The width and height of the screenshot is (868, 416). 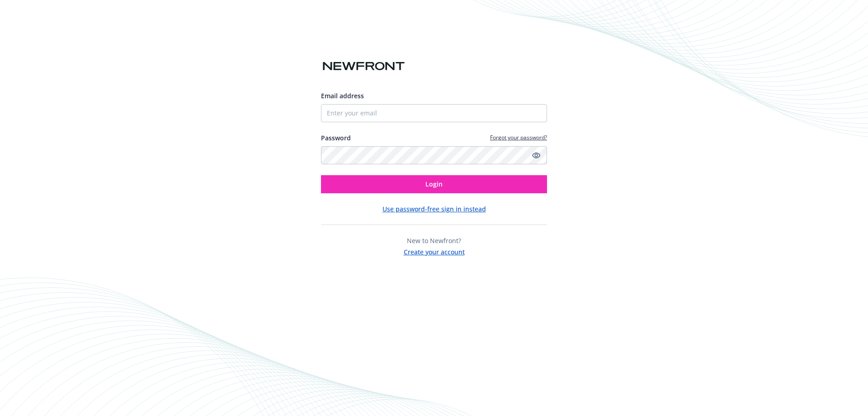 I want to click on img: Newfront logo, so click(x=364, y=66).